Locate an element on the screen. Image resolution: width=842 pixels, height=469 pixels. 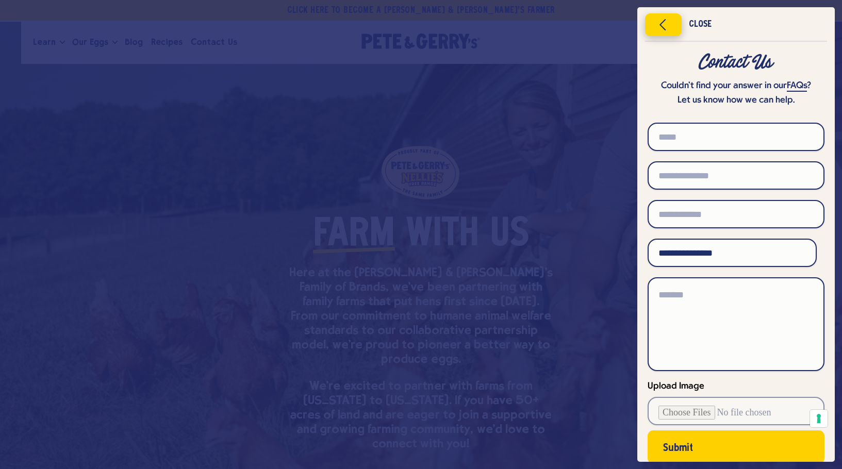
div: Close is located at coordinates (700, 25).